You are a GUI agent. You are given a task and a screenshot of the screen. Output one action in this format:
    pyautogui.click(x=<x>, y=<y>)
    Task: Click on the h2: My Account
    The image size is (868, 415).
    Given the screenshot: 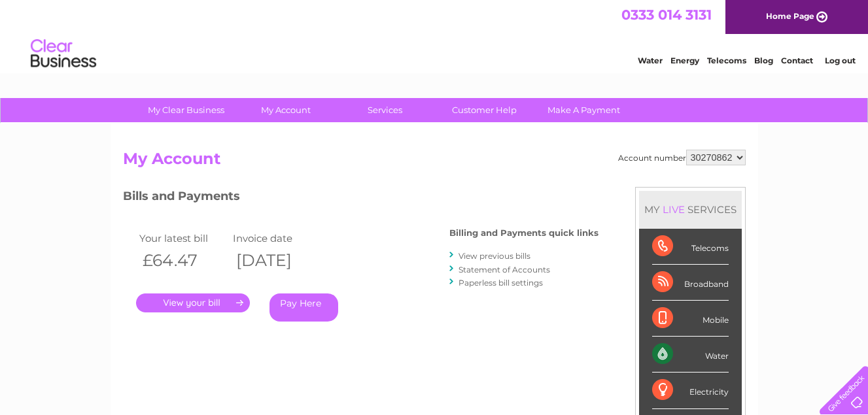 What is the action you would take?
    pyautogui.click(x=434, y=162)
    